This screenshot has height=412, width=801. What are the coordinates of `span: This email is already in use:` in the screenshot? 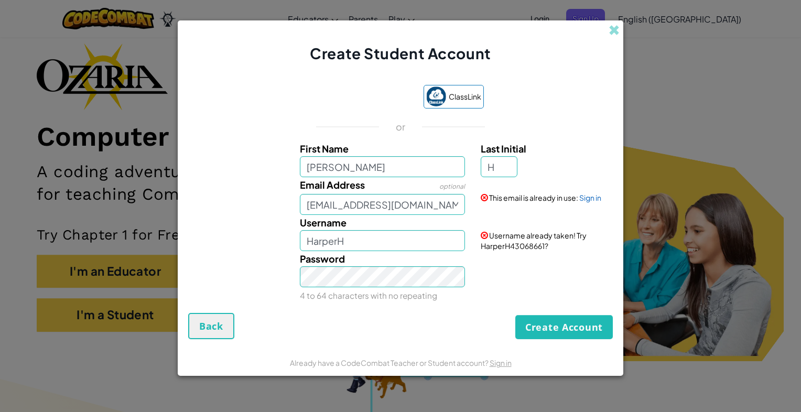 It's located at (534, 198).